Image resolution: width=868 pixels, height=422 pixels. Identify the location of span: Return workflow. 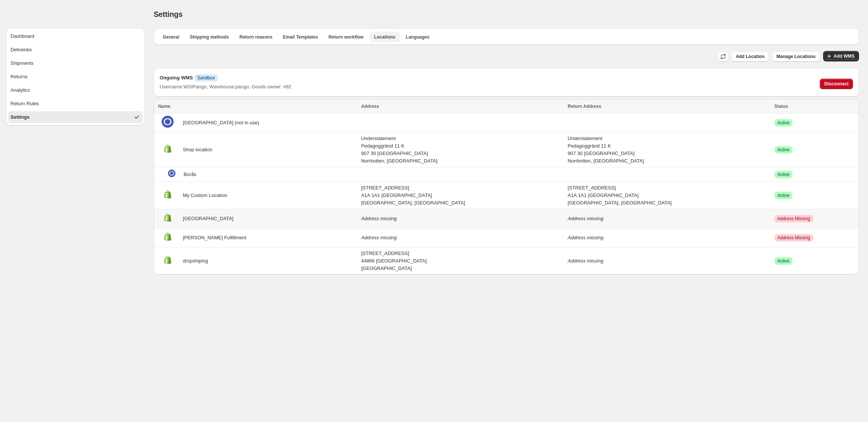
(346, 37).